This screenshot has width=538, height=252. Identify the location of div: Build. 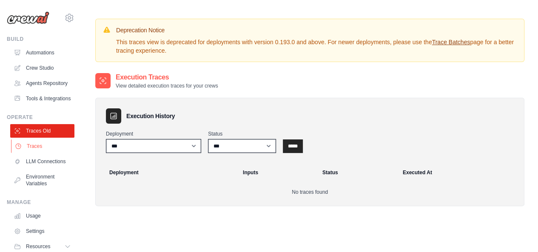
(40, 39).